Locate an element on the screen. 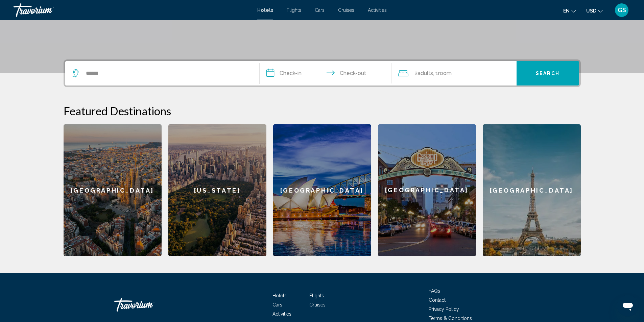 Image resolution: width=644 pixels, height=322 pixels. span: USD is located at coordinates (591, 11).